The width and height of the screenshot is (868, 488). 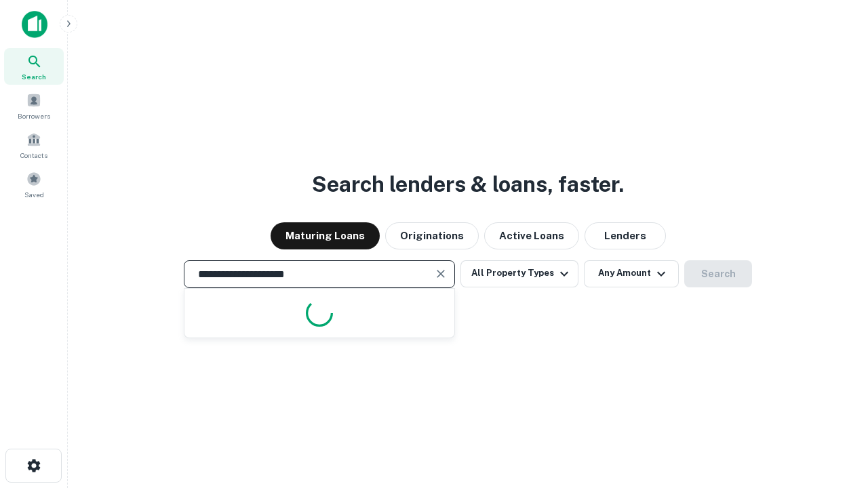 What do you see at coordinates (34, 106) in the screenshot?
I see `a: Borrowers` at bounding box center [34, 106].